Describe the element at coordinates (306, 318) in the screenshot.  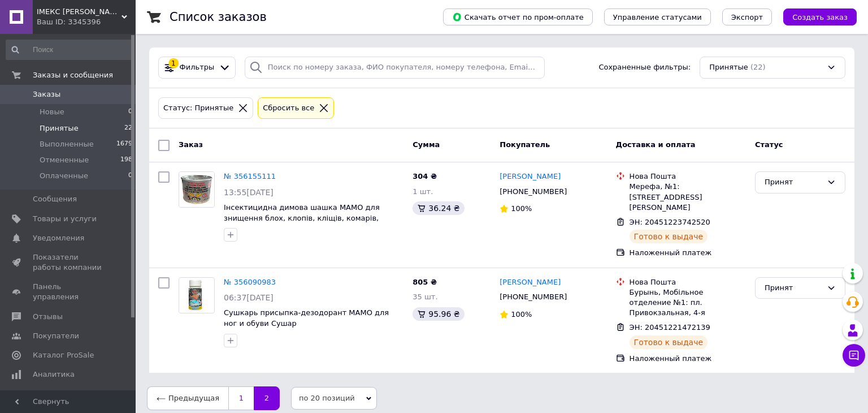
I see `span: Сушкарь присыпка-дезодорант МАМО для ног и обуви Сушар` at that location.